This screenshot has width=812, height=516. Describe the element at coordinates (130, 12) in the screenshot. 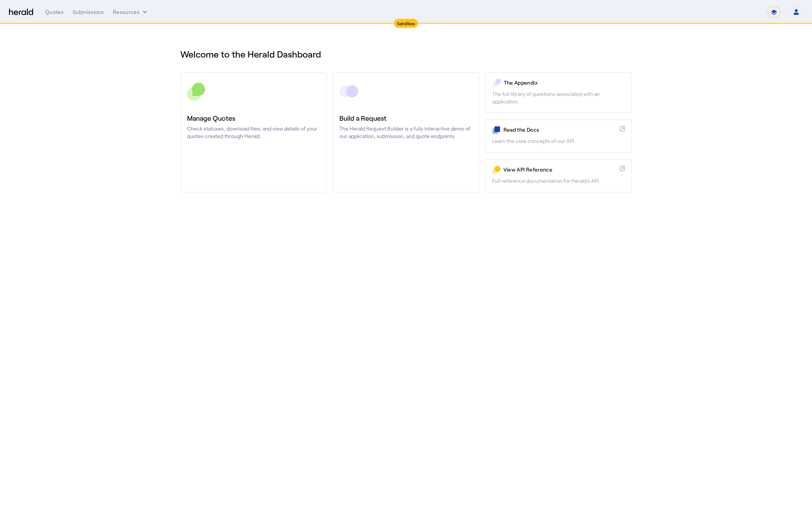

I see `button: Resources dropdown menu` at that location.